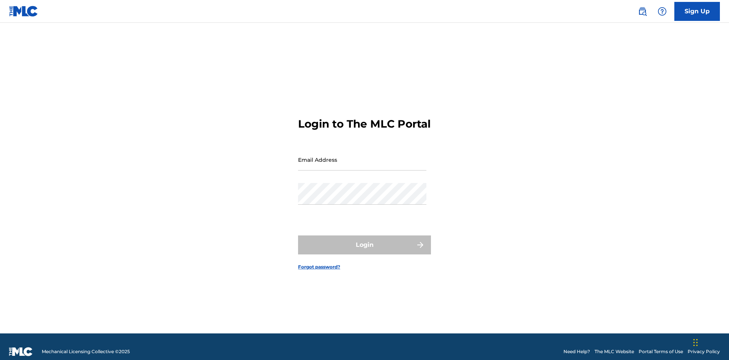 This screenshot has width=729, height=360. I want to click on div: Drag, so click(696, 343).